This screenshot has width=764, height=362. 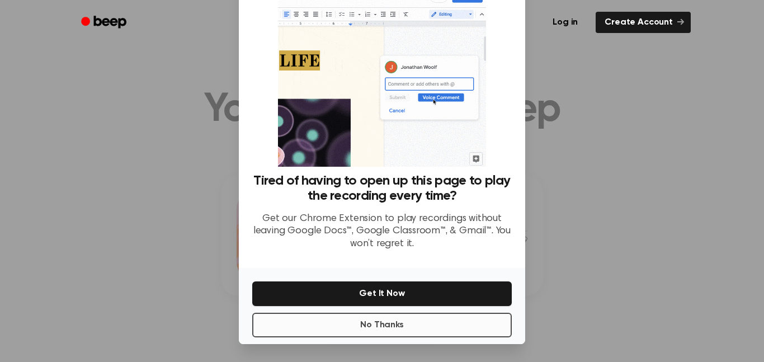 What do you see at coordinates (382, 188) in the screenshot?
I see `h3: Tired of having to open up this page to play the recording every time?` at bounding box center [382, 188].